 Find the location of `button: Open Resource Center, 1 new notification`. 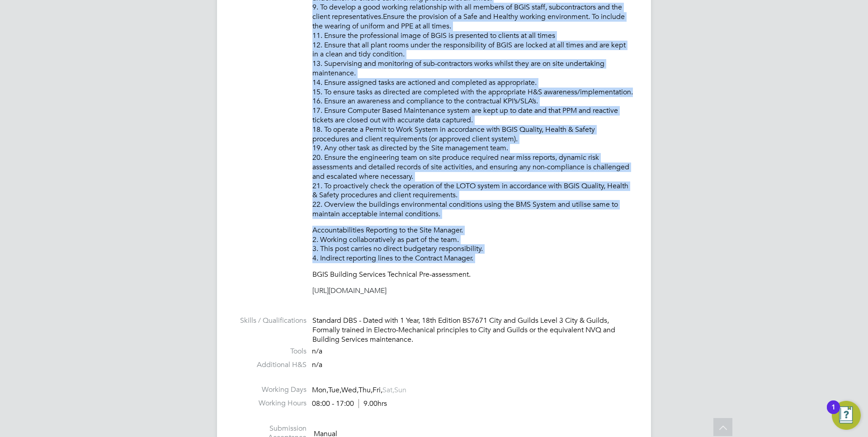

button: Open Resource Center, 1 new notification is located at coordinates (846, 416).